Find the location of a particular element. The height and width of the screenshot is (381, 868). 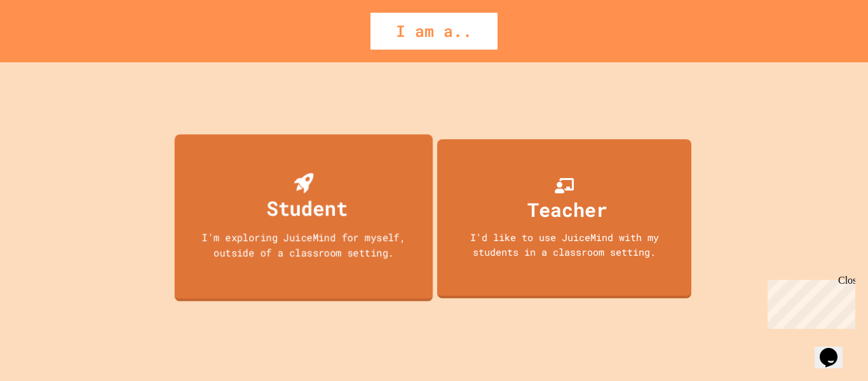

div: Teacher is located at coordinates (568, 208).